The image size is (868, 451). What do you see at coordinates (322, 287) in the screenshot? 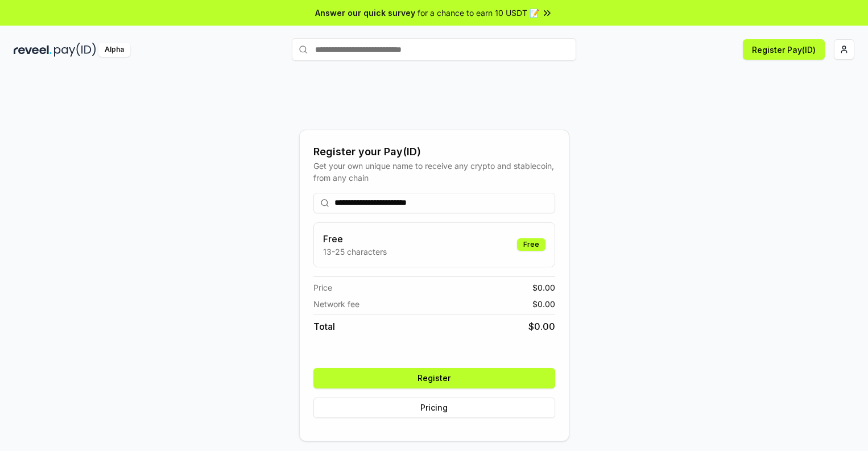
I see `span: Price` at bounding box center [322, 287].